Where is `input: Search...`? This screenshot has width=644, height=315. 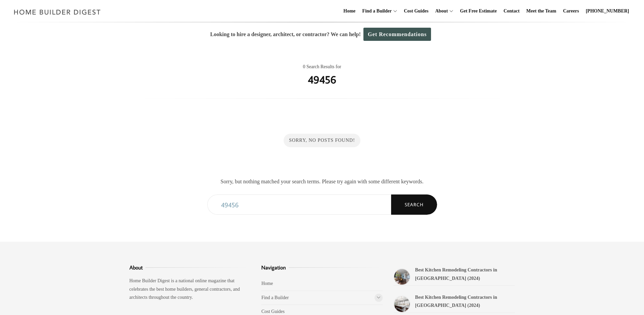
input: Search... is located at coordinates (299, 205).